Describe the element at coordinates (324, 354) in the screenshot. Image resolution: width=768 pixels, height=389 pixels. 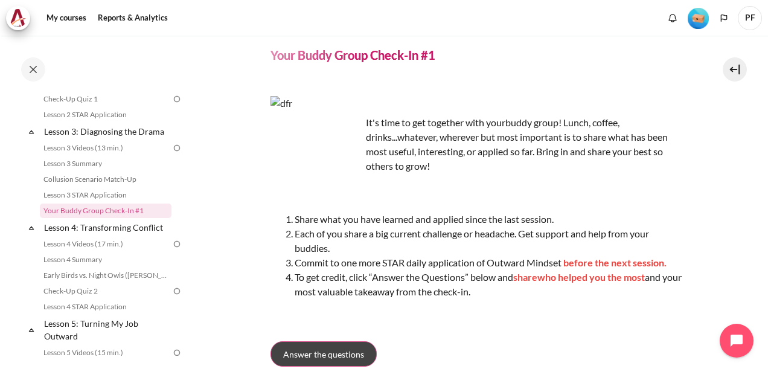
I see `a: Answer the questions` at that location.